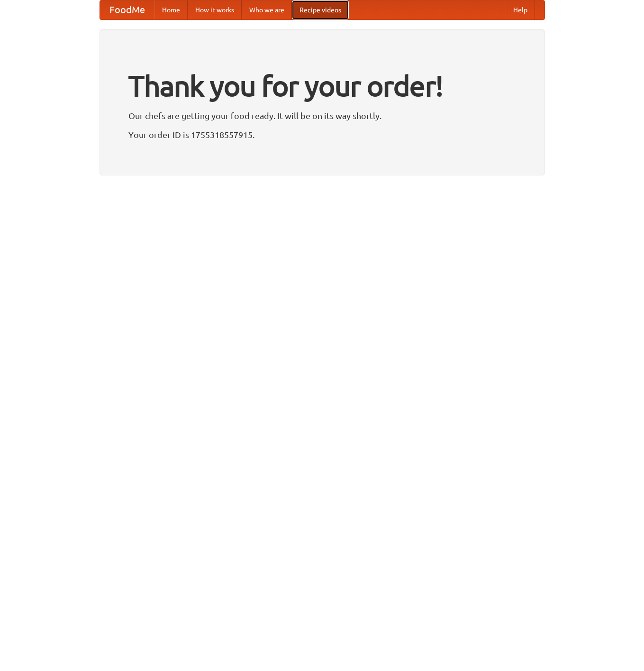 The image size is (644, 671). Describe the element at coordinates (171, 10) in the screenshot. I see `a: Home` at that location.